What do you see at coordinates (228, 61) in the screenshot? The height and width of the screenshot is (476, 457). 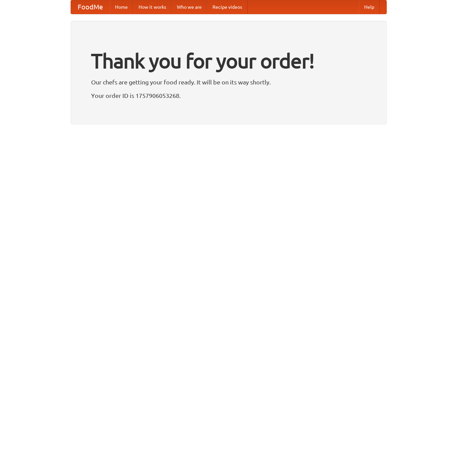 I see `h1: Thank you for your order!` at bounding box center [228, 61].